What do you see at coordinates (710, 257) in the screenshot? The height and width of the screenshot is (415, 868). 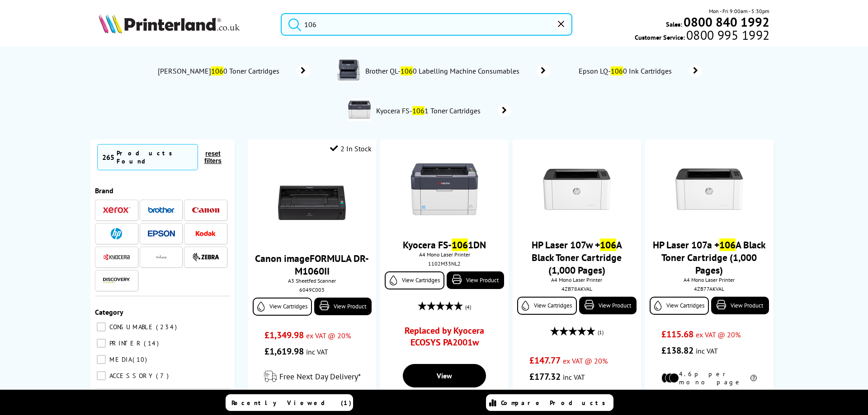 I see `a: HP Laser 107a +106A Black Toner Cartridge (1,000 Pages)` at bounding box center [710, 257].